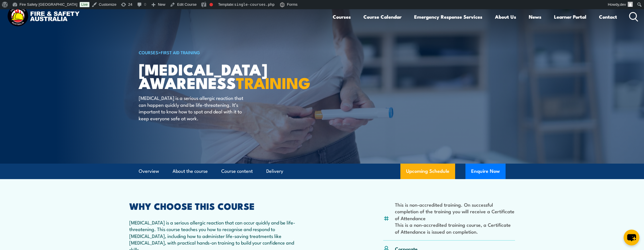  Describe the element at coordinates (536, 17) in the screenshot. I see `a: News` at that location.